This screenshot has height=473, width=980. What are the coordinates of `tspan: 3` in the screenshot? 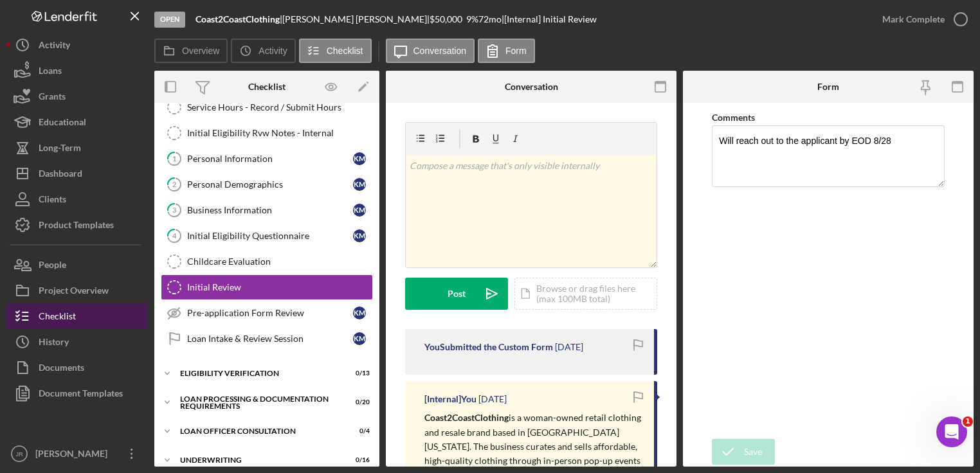 It's located at (175, 209).